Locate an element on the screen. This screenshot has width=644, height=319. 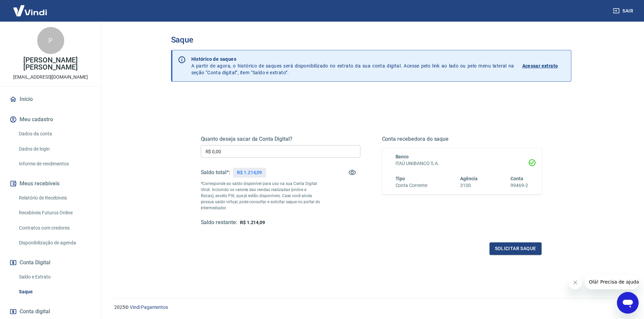
span: R$ 1.214,09 is located at coordinates (253, 222).